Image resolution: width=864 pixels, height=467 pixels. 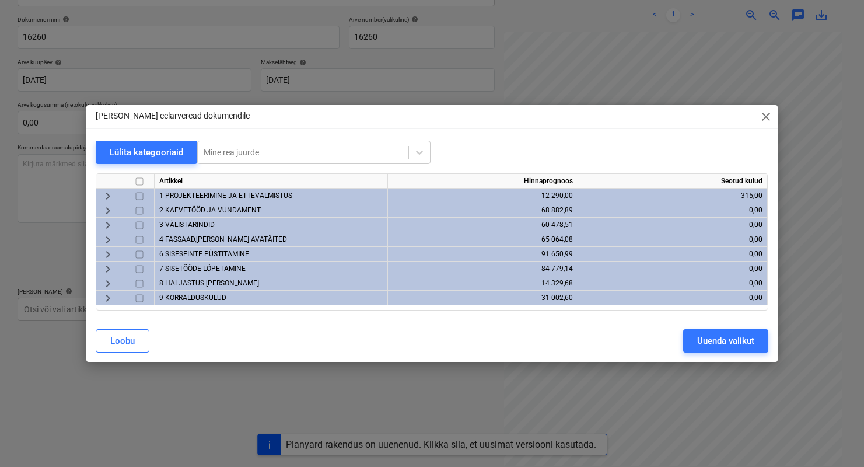 I want to click on div: Artikkel, so click(x=271, y=181).